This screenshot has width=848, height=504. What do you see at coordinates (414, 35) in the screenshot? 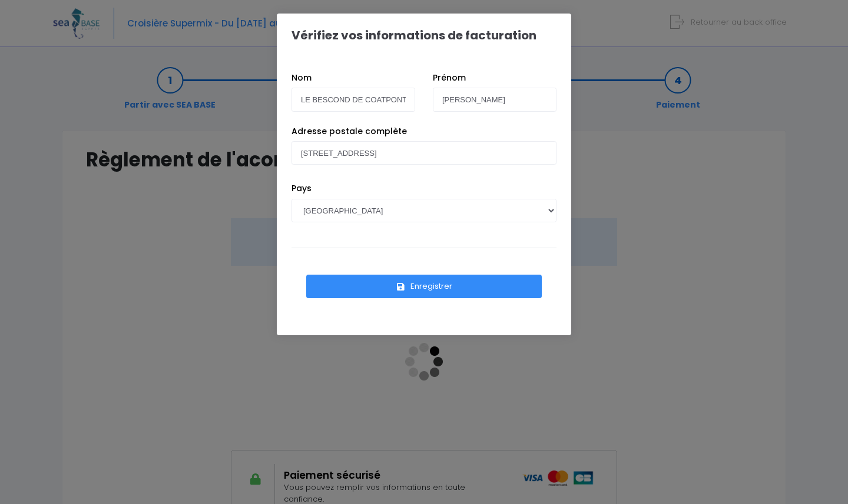
I see `h1: Vérifiez vos informations de facturation` at bounding box center [414, 35].